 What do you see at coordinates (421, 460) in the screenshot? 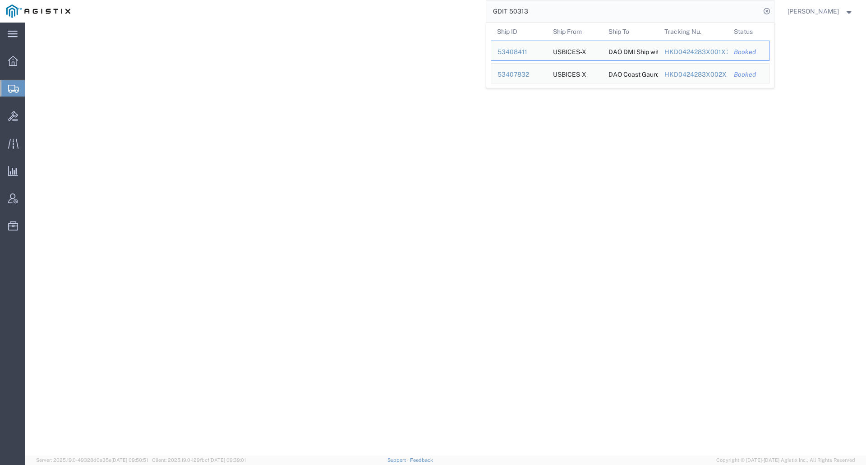
I see `a: Feedback` at bounding box center [421, 460].